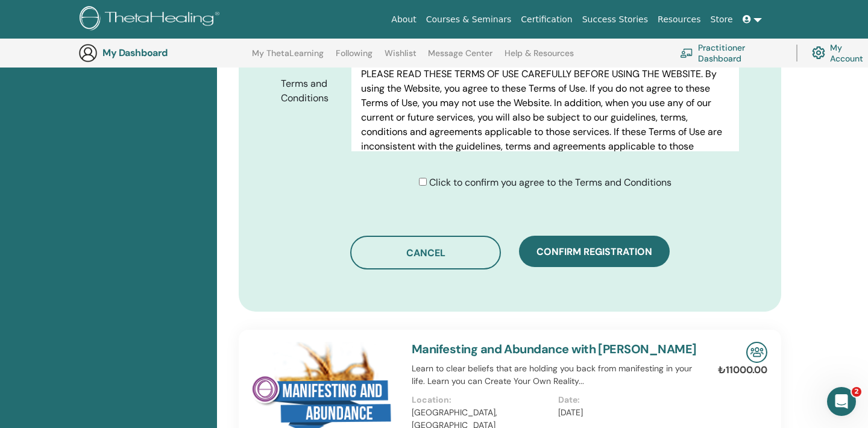  What do you see at coordinates (595, 251) in the screenshot?
I see `button: Confirm registration` at bounding box center [595, 251].